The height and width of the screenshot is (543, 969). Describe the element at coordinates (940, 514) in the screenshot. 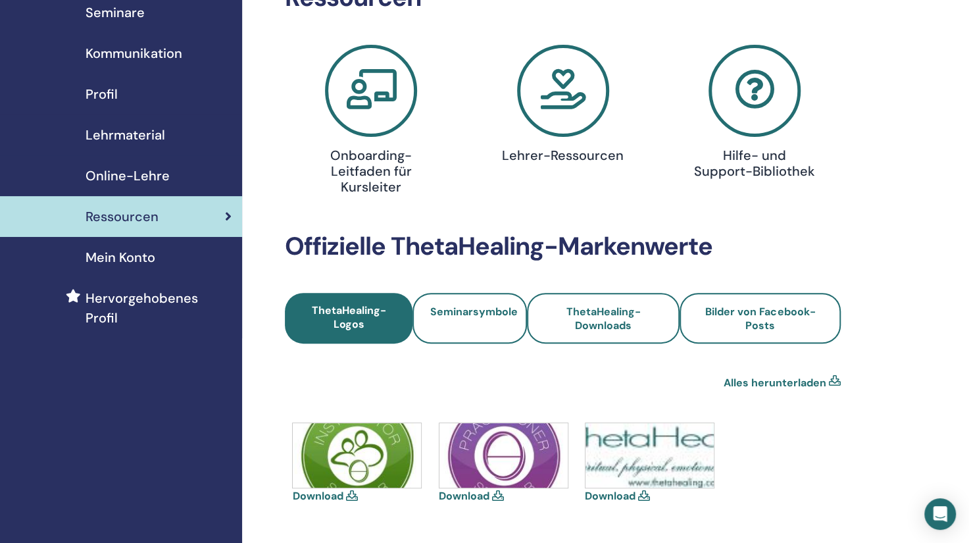

I see `div: Open Intercom Messenger` at that location.